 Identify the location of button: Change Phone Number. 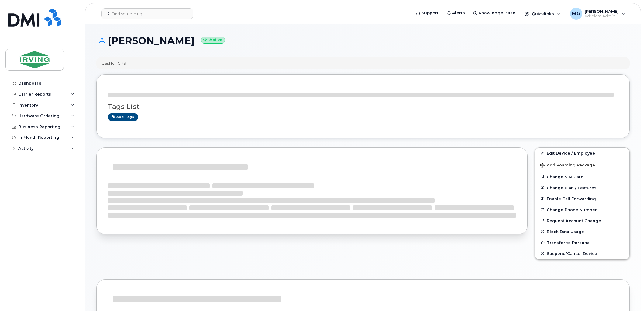
(582, 210).